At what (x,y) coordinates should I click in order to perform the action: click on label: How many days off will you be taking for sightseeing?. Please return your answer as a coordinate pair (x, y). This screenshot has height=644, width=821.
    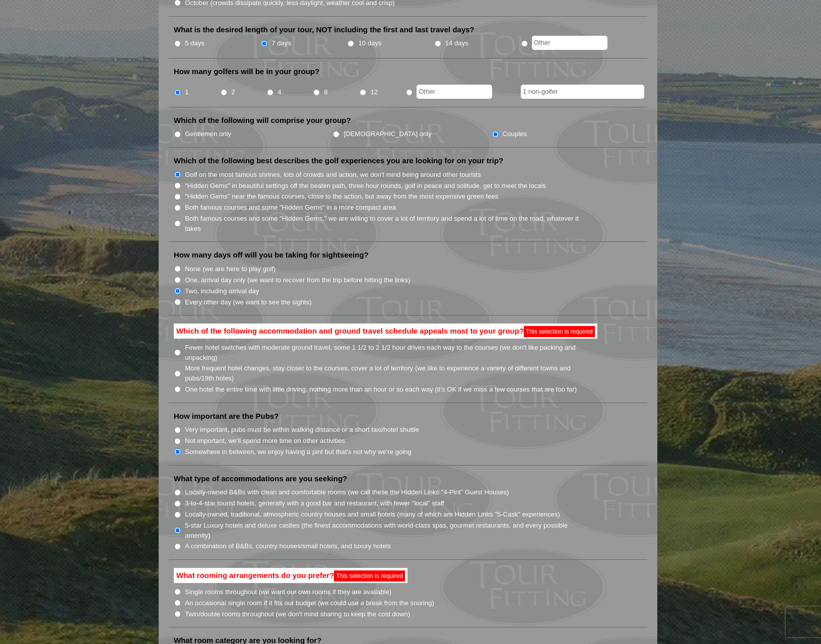
    Looking at the image, I should click on (271, 255).